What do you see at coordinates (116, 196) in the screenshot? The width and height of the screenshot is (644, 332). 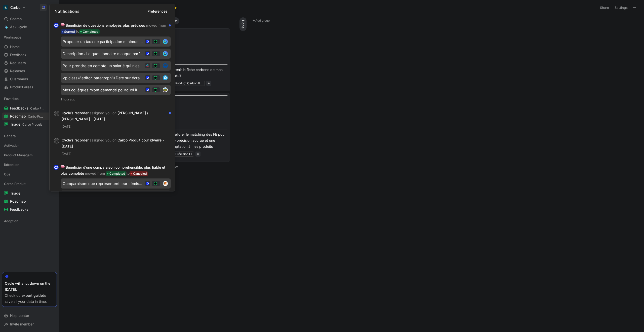 I see `button: Je pense qu’il y a un souci non car 149tCO2 soit 97% de moins que notre secteur cela peut me para...` at bounding box center [116, 196].